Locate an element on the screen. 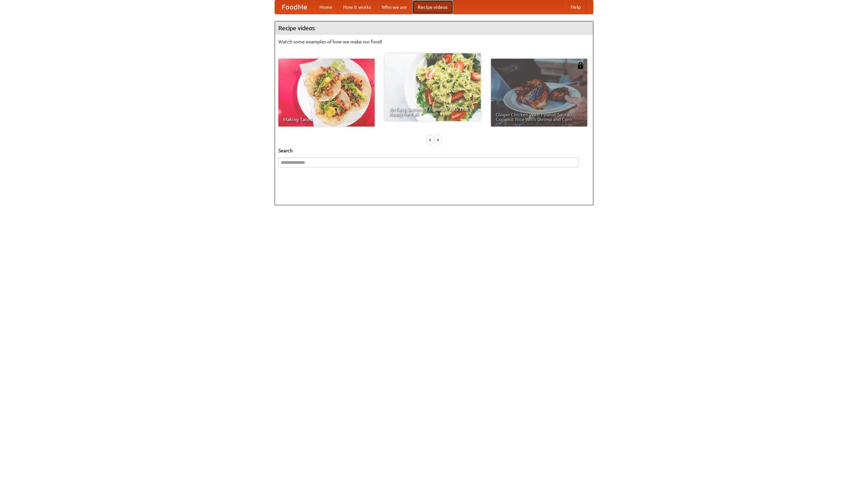 The image size is (868, 480). a: Who we are is located at coordinates (394, 7).